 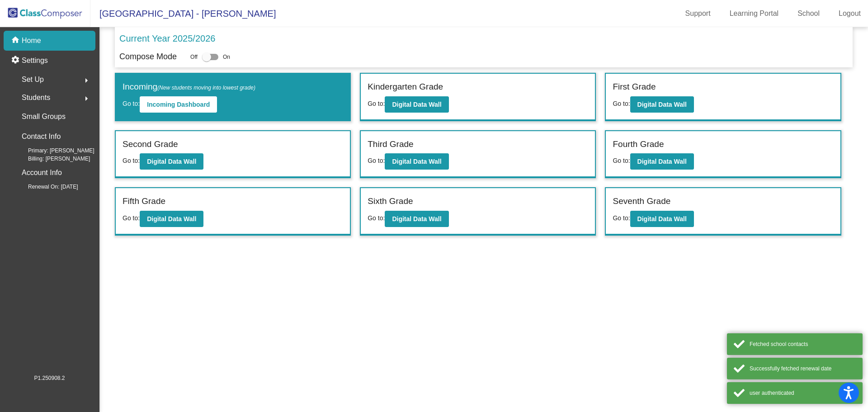 What do you see at coordinates (41, 137) in the screenshot?
I see `p: Contact Info` at bounding box center [41, 137].